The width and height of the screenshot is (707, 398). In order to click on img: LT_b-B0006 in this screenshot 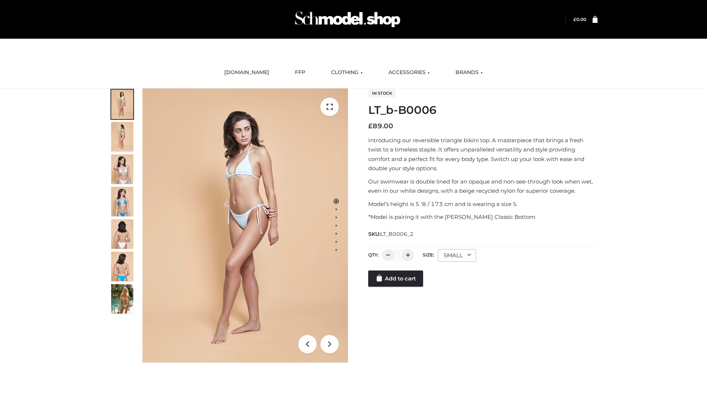, I will do `click(245, 225)`.